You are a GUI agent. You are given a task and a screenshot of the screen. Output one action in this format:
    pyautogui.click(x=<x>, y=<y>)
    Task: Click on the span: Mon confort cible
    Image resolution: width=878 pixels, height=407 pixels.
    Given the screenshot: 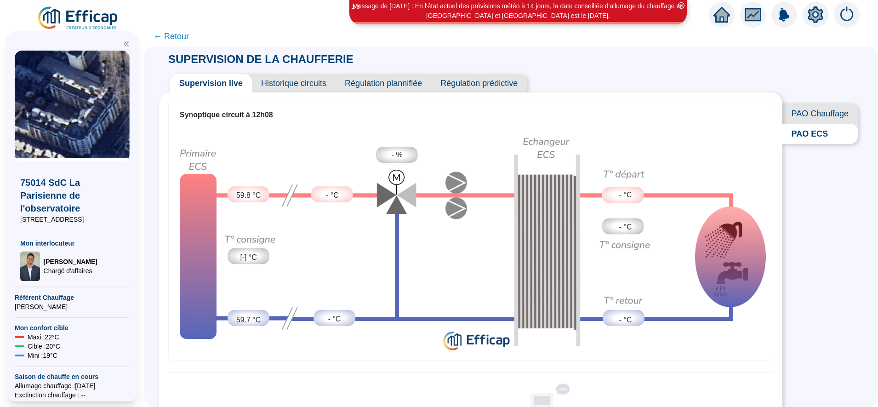 What is the action you would take?
    pyautogui.click(x=72, y=328)
    